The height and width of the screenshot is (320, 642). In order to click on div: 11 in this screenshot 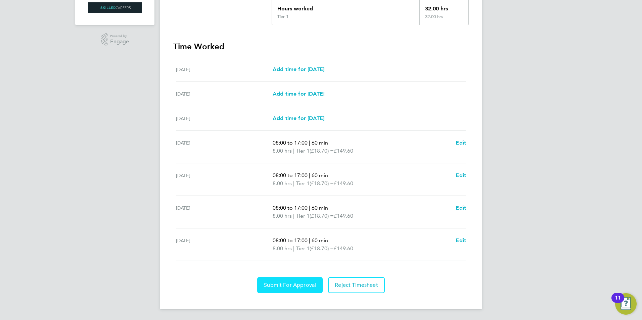, I will do `click(618, 302)`.